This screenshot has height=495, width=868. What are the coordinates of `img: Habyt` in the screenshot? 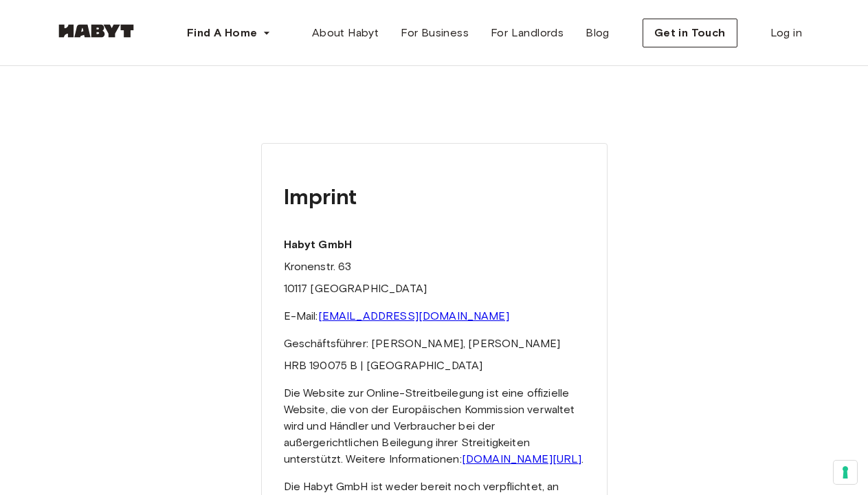 It's located at (96, 31).